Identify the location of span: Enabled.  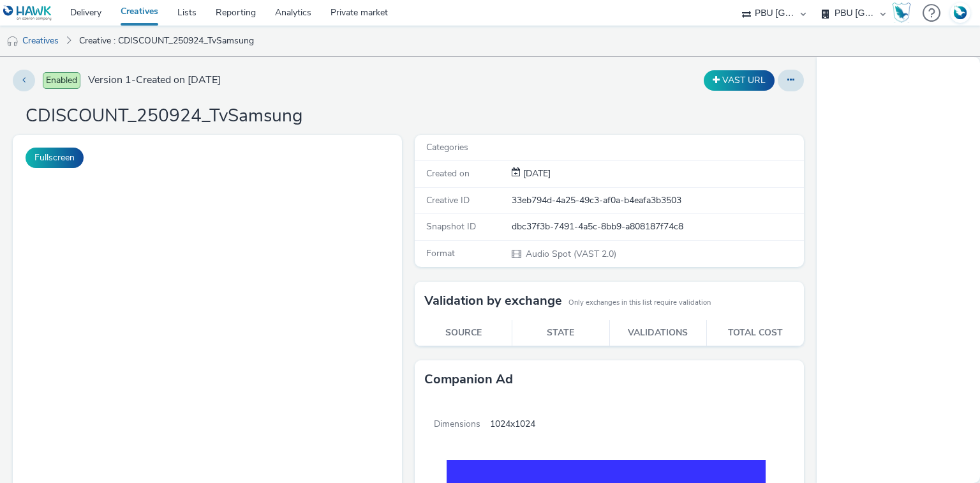
(61, 80).